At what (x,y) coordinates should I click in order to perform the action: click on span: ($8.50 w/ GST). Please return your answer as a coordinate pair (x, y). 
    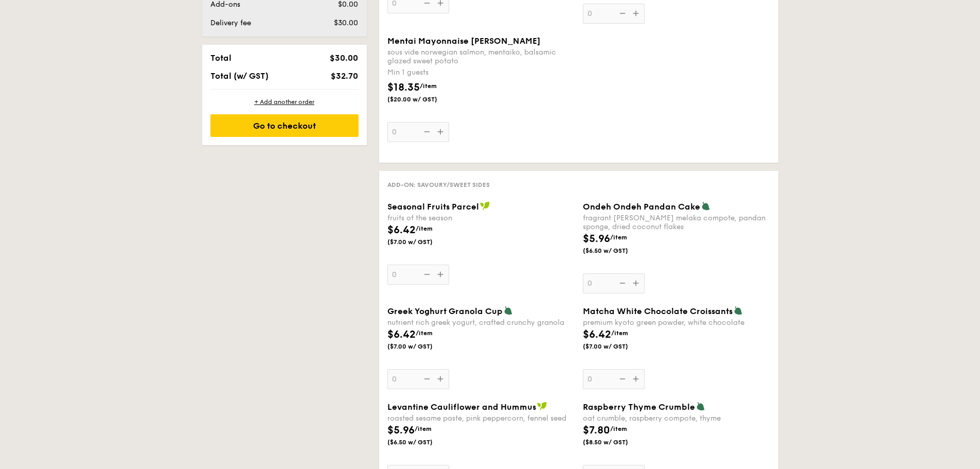
    Looking at the image, I should click on (618, 443).